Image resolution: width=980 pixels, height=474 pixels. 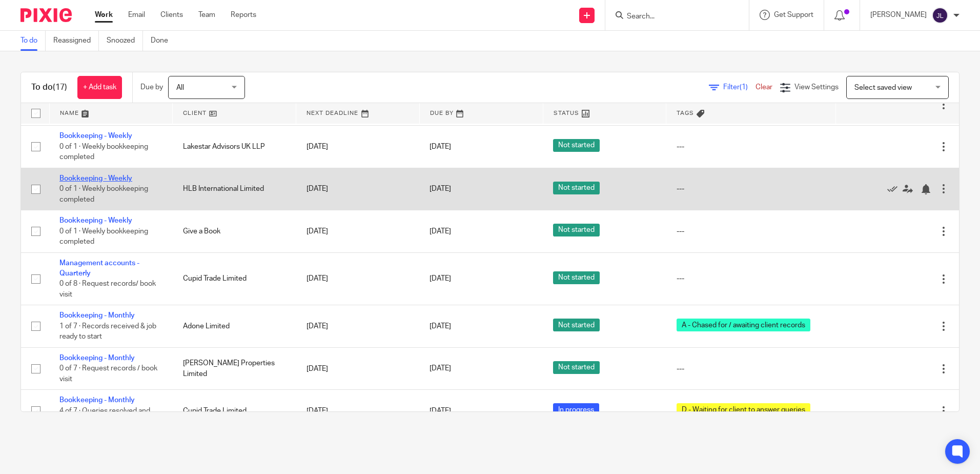 What do you see at coordinates (744, 87) in the screenshot?
I see `span: (1)` at bounding box center [744, 87].